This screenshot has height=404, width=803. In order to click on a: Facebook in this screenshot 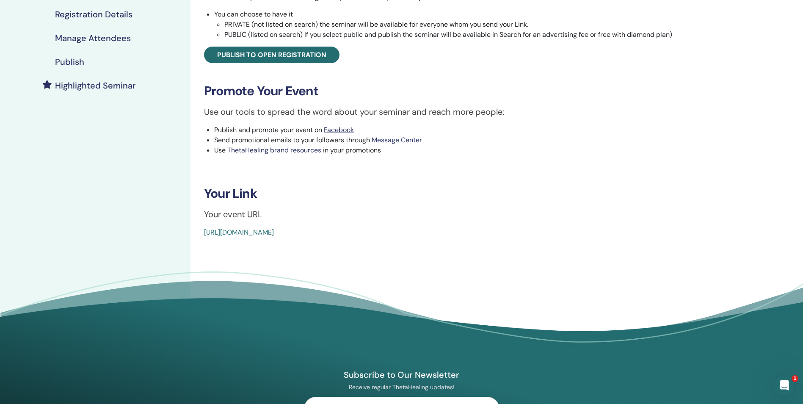, I will do `click(339, 130)`.